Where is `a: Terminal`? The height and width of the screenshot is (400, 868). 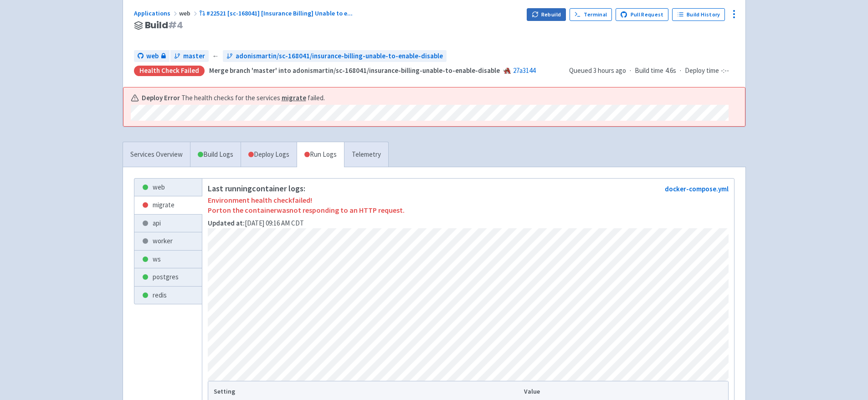
a: Terminal is located at coordinates (591, 14).